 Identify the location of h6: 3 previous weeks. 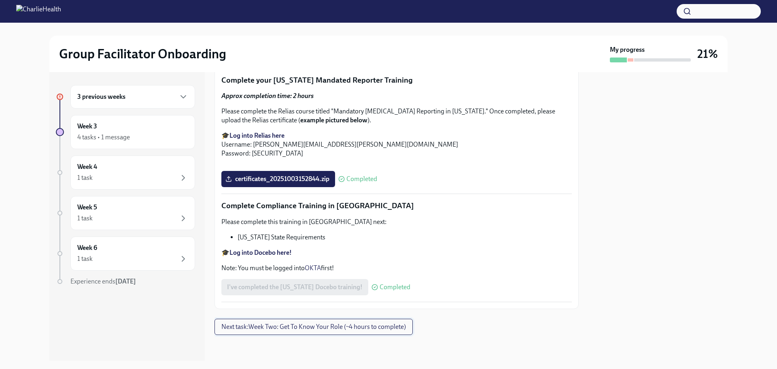
(101, 97).